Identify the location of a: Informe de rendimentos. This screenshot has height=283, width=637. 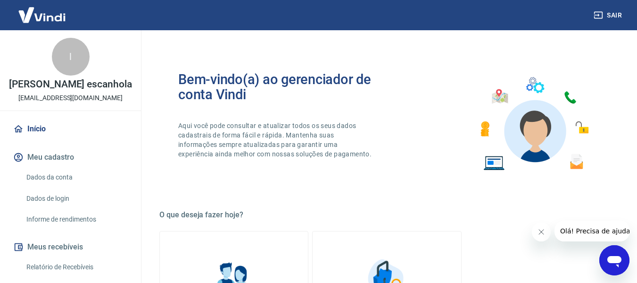
(76, 219).